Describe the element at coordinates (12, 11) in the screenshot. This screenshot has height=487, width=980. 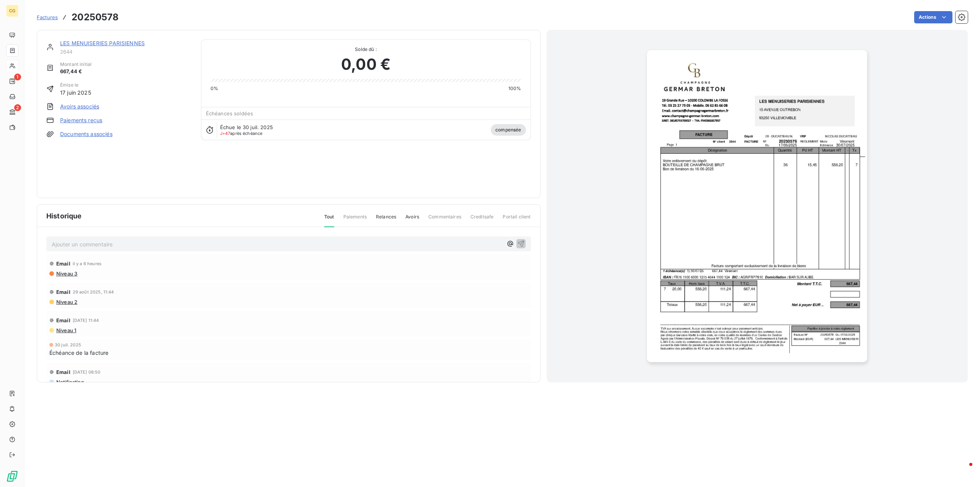
I see `div: CG` at that location.